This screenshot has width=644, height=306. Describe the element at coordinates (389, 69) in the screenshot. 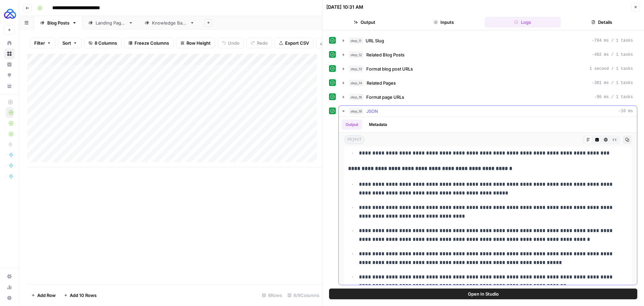

I see `span: Format blog post URLs` at that location.